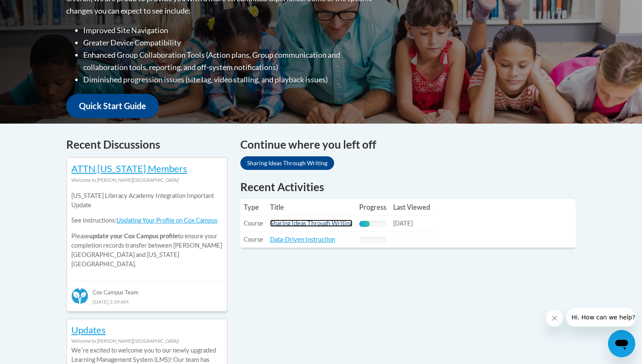  I want to click on li: Improved Site Navigation, so click(228, 30).